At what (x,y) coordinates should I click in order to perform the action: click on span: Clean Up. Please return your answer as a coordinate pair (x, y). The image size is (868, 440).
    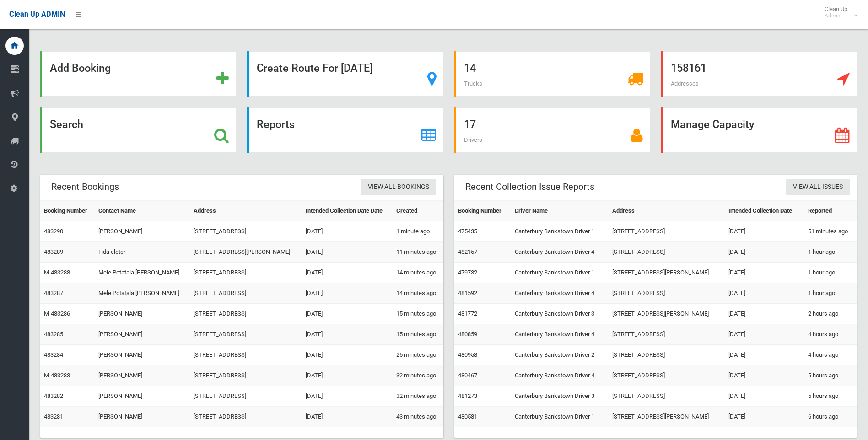
    Looking at the image, I should click on (838, 12).